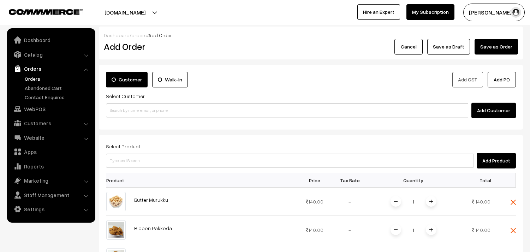 Image resolution: width=530 pixels, height=252 pixels. Describe the element at coordinates (116, 229) in the screenshot. I see `img: Ribbon Pakkoda Wepsite2.jpg` at that location.